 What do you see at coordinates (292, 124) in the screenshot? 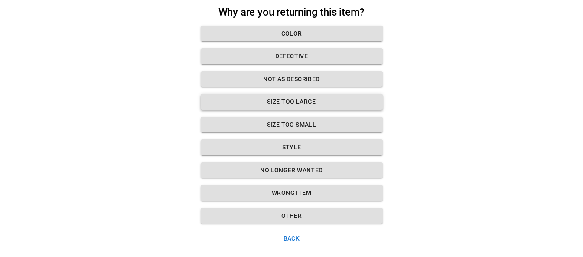
I see `button: Size too small` at bounding box center [292, 124].